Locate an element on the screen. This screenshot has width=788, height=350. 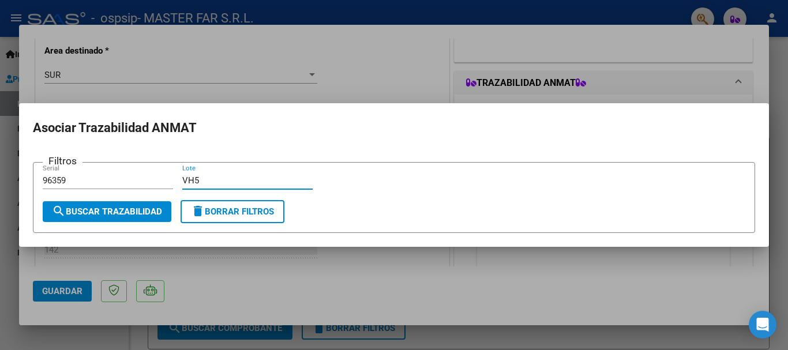
mat-icon: search is located at coordinates (59, 211).